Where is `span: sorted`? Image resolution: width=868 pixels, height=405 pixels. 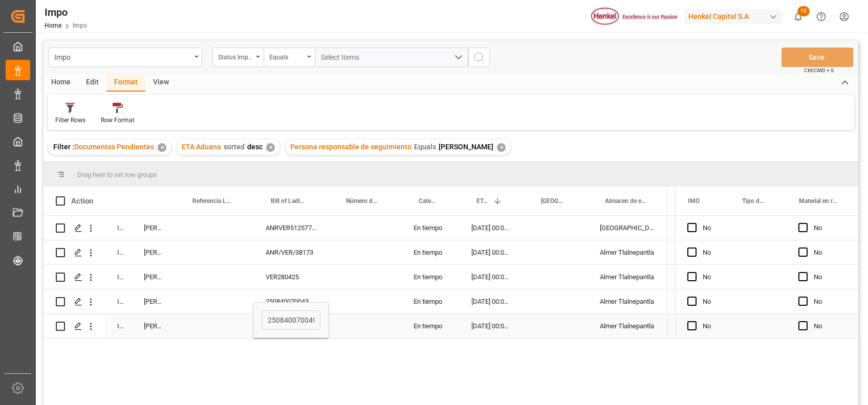 span: sorted is located at coordinates (234, 147).